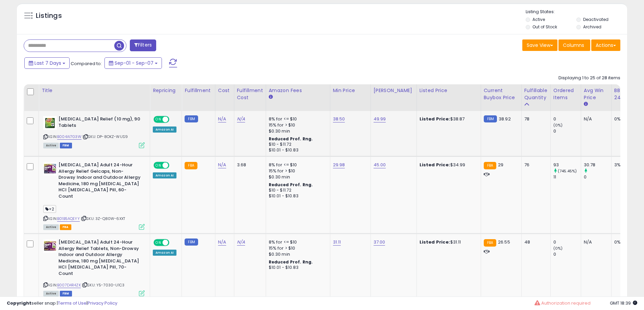 The width and height of the screenshot is (644, 310). What do you see at coordinates (596, 19) in the screenshot?
I see `label: Deactivated` at bounding box center [596, 19].